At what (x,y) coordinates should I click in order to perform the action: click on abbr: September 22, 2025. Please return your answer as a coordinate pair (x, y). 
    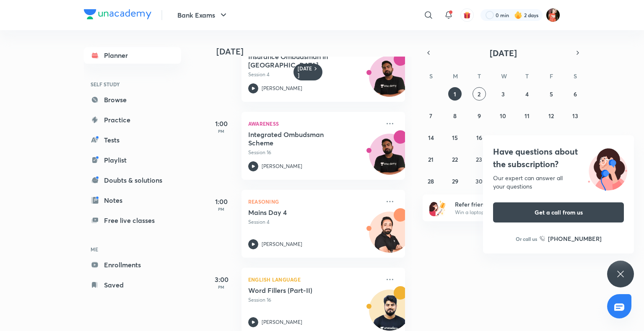
    Looking at the image, I should click on (454, 159).